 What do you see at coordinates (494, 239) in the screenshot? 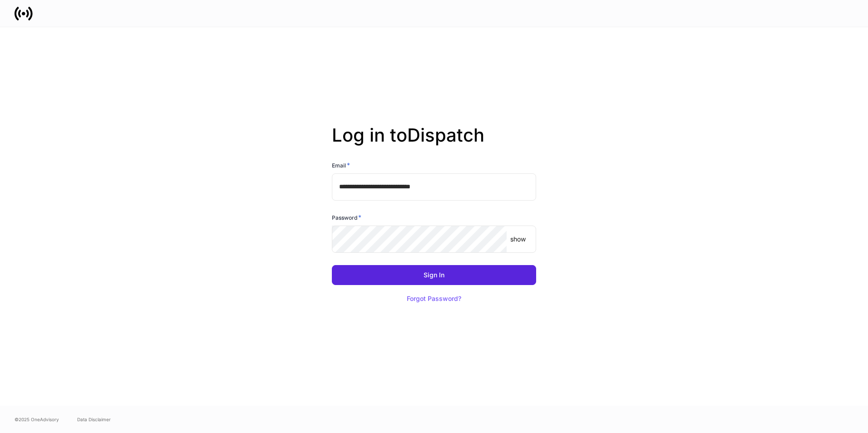
I see `keeper-lock: Open Keeper Popup` at bounding box center [494, 239].